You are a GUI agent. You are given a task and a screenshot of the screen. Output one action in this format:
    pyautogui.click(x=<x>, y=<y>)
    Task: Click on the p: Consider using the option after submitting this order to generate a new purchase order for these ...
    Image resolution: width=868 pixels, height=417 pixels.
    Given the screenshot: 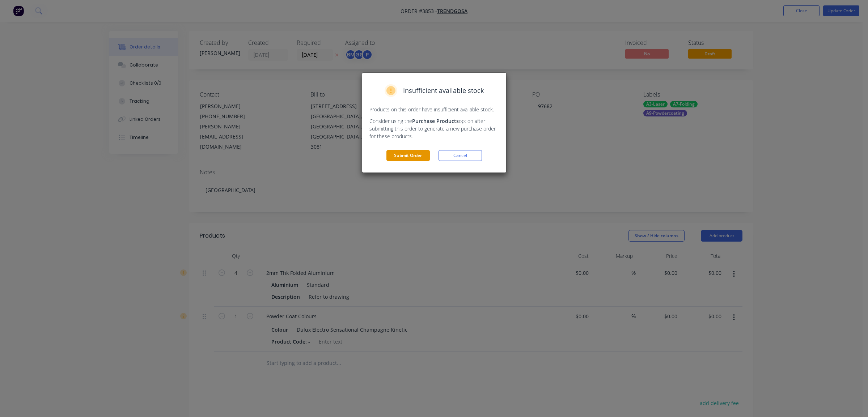 What is the action you would take?
    pyautogui.click(x=434, y=128)
    